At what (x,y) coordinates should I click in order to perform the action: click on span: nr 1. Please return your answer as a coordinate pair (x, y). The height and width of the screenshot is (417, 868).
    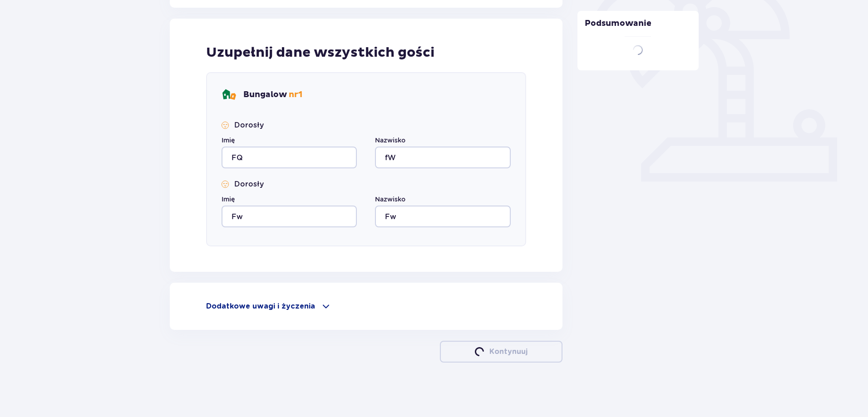
    Looking at the image, I should click on (296, 95).